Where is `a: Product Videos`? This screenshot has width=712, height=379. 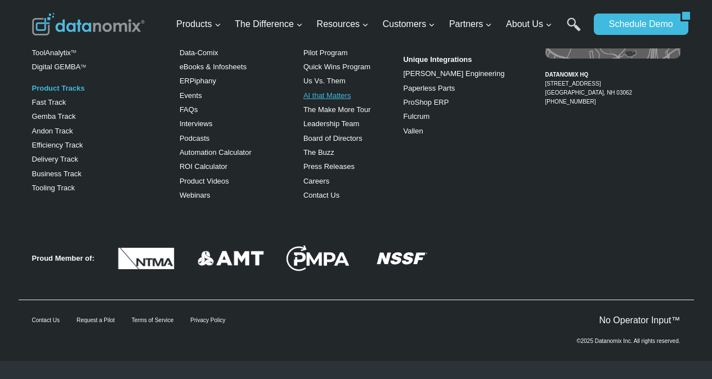 a: Product Videos is located at coordinates (204, 181).